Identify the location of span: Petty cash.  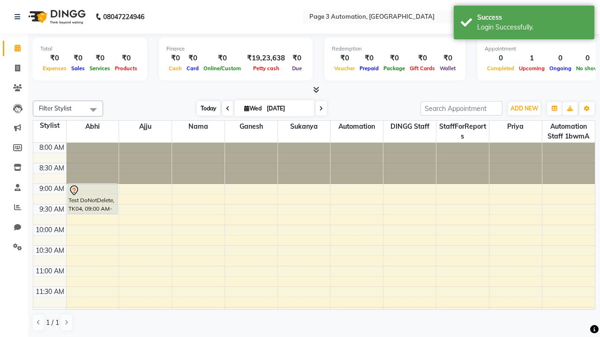
(266, 68).